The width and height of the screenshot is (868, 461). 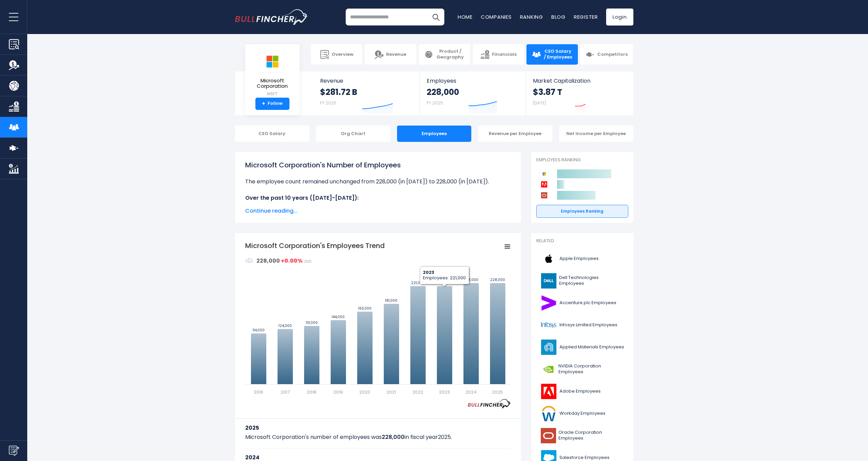 What do you see at coordinates (583, 281) in the screenshot?
I see `a: Dell Technologies Employees` at bounding box center [583, 281].